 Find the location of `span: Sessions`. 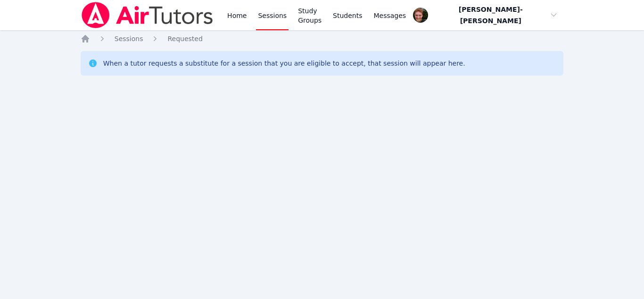

span: Sessions is located at coordinates (129, 39).